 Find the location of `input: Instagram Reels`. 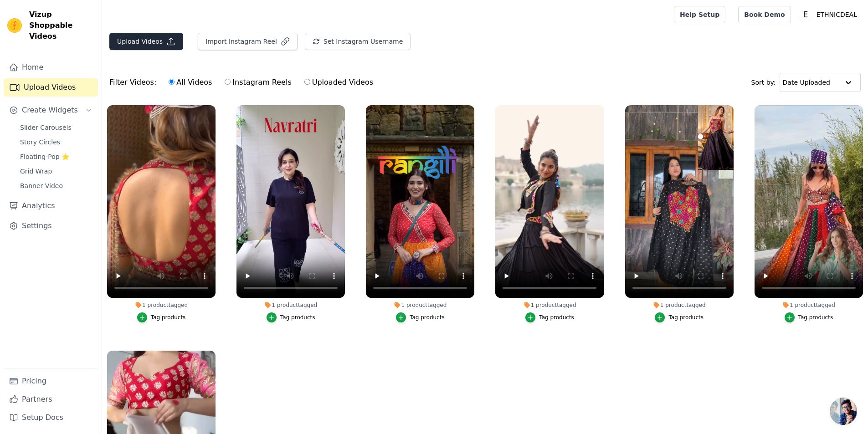

input: Instagram Reels is located at coordinates (228, 81).